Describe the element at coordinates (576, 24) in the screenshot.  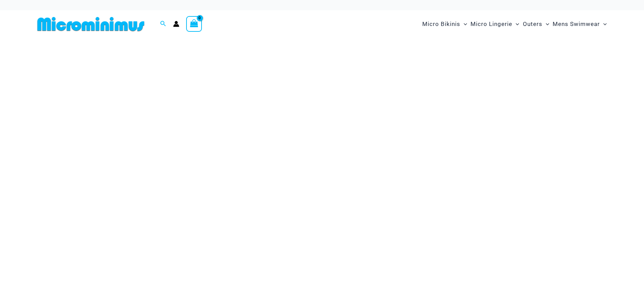
I see `span: Mens Swimwear` at that location.